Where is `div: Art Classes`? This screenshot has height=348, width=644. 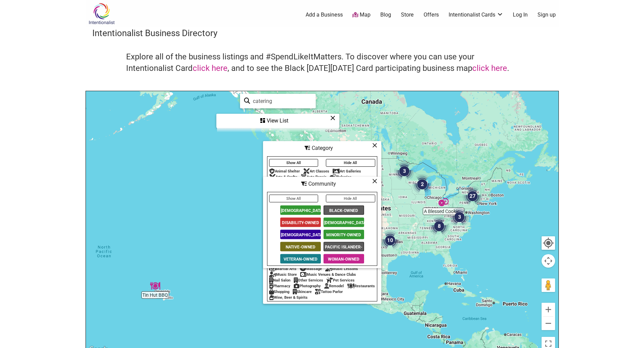
div: Art Classes is located at coordinates (316, 171).